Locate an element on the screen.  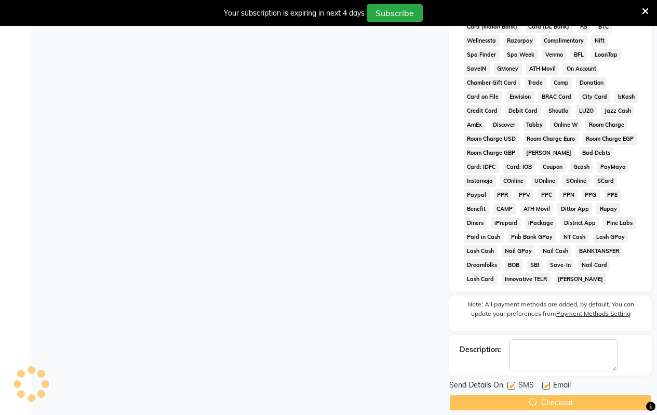
span: LUZO is located at coordinates (586, 111).